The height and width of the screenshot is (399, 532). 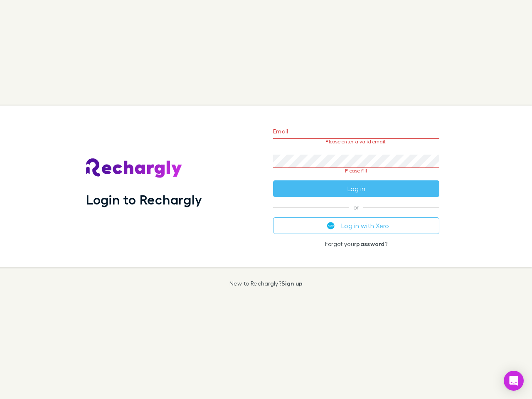 I want to click on p: Forgot your ?, so click(x=356, y=244).